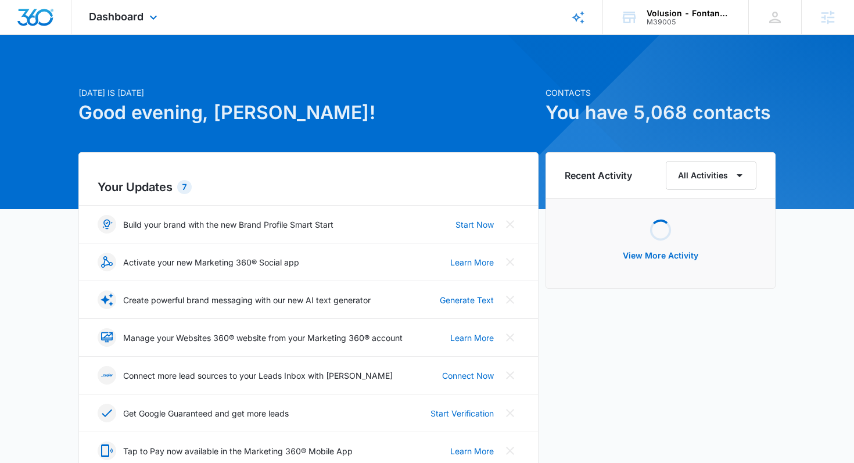 The height and width of the screenshot is (463, 854). Describe the element at coordinates (660, 113) in the screenshot. I see `h1: You have 5,068 contacts` at that location.